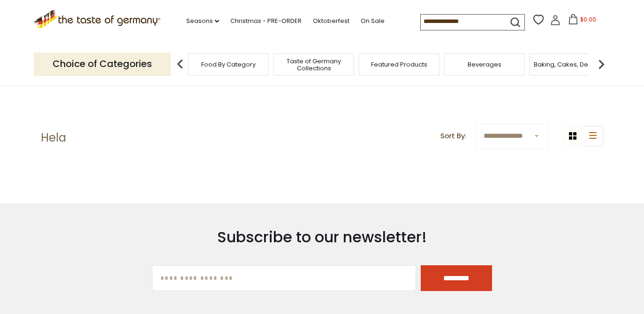 This screenshot has height=314, width=644. What do you see at coordinates (314, 65) in the screenshot?
I see `a: Taste of Germany Collections` at bounding box center [314, 65].